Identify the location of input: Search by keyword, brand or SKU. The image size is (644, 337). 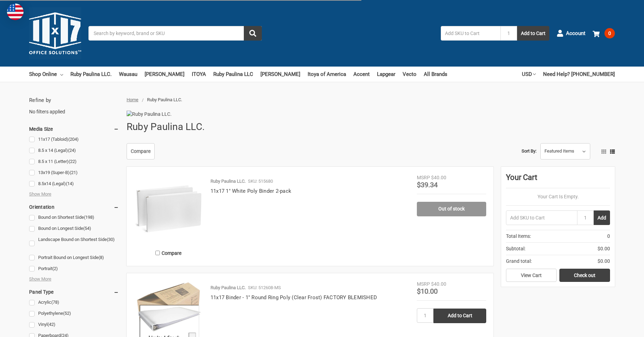
(175, 34).